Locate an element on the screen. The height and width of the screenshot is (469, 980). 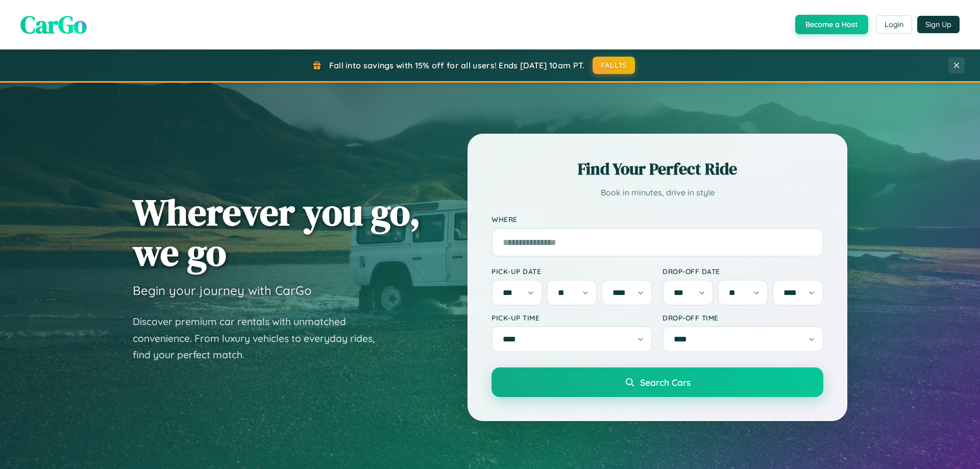
label: Drop-off Date is located at coordinates (743, 271).